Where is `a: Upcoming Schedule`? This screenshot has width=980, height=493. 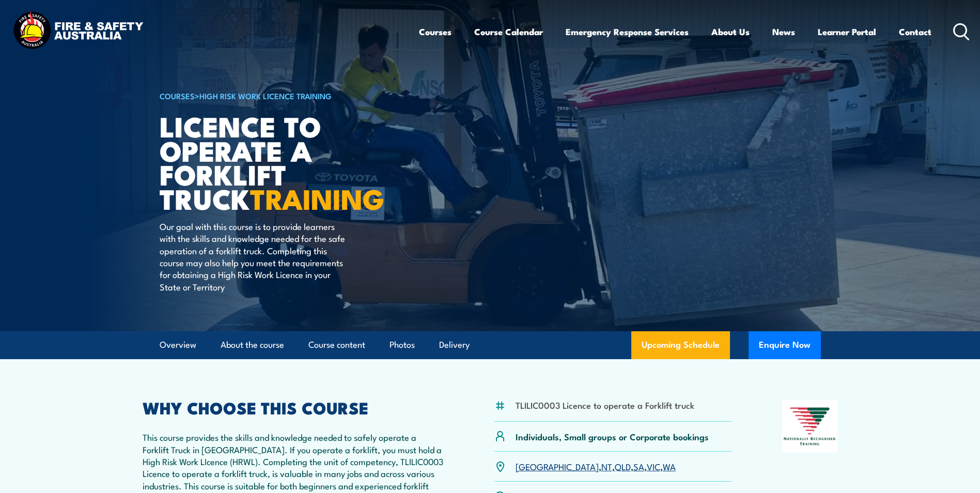 a: Upcoming Schedule is located at coordinates (680, 345).